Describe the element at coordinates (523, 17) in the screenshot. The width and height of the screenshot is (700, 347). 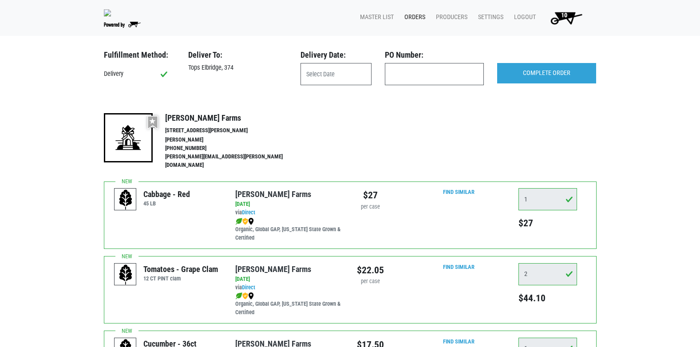
I see `a: Logout` at that location.